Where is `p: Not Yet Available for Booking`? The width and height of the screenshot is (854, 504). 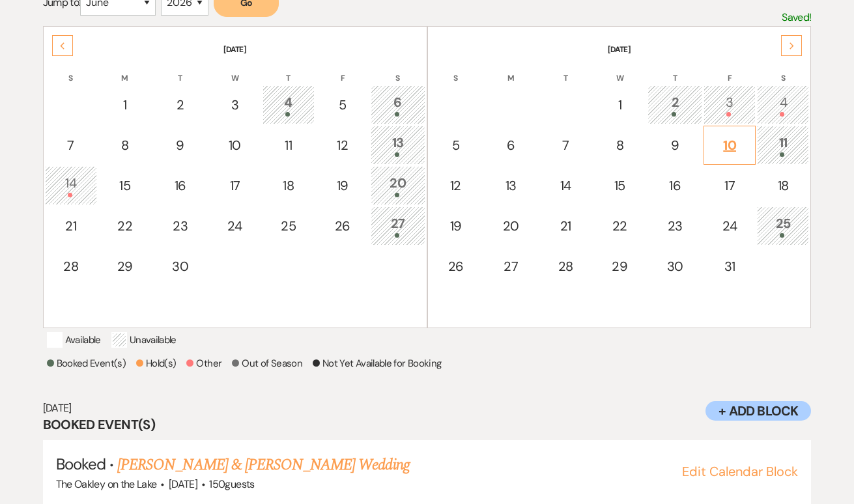 p: Not Yet Available for Booking is located at coordinates (377, 363).